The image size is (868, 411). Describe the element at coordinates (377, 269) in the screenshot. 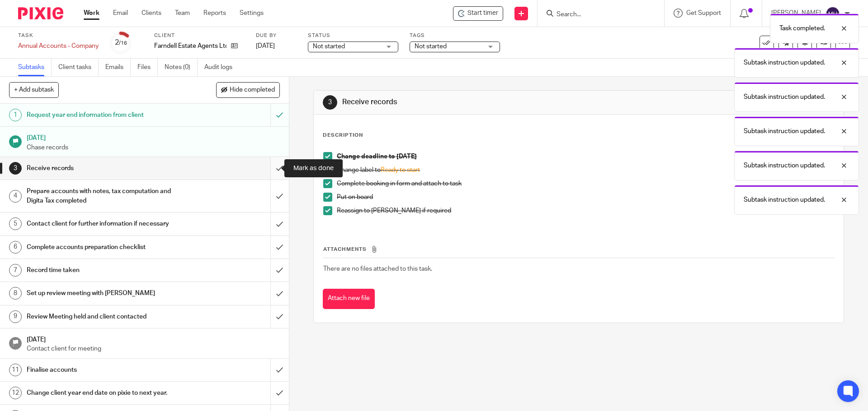

I see `span: There are no files attached to this task.` at that location.